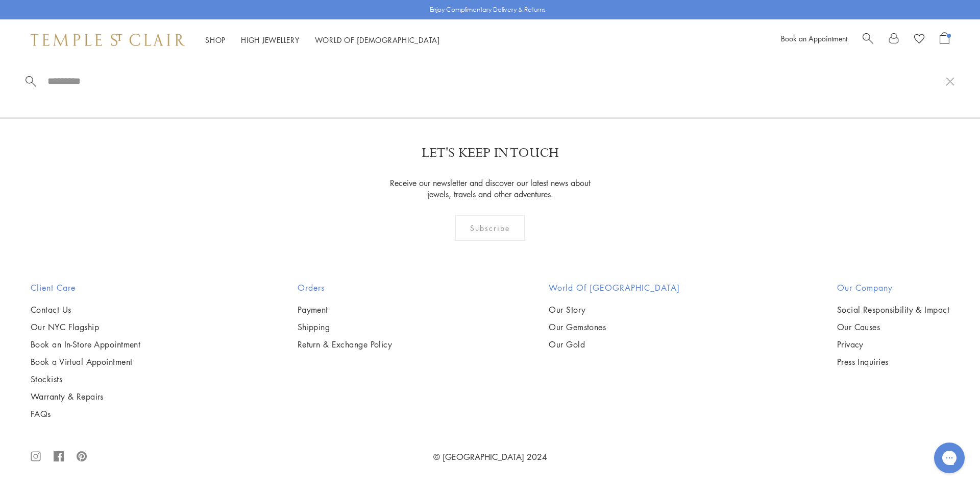 The width and height of the screenshot is (980, 487). I want to click on a: FAQs, so click(86, 414).